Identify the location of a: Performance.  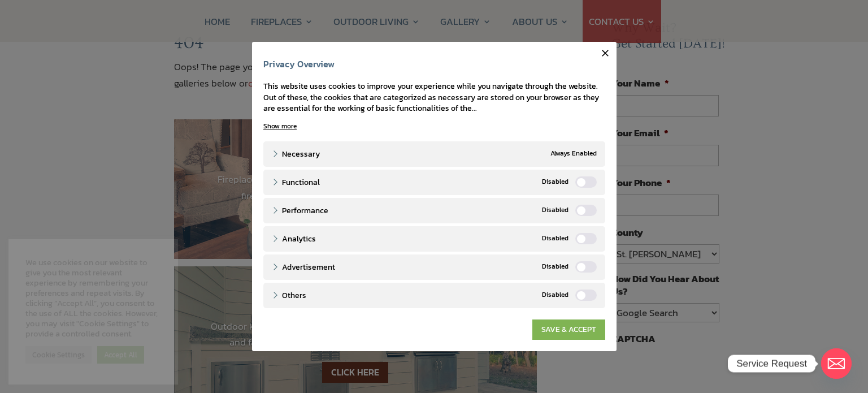
(300, 210).